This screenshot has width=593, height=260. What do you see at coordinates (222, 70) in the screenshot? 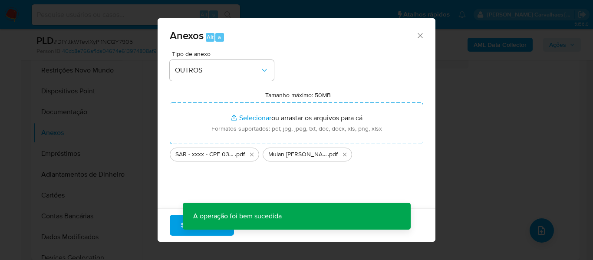
I see `button: OUTROS` at bounding box center [222, 70].